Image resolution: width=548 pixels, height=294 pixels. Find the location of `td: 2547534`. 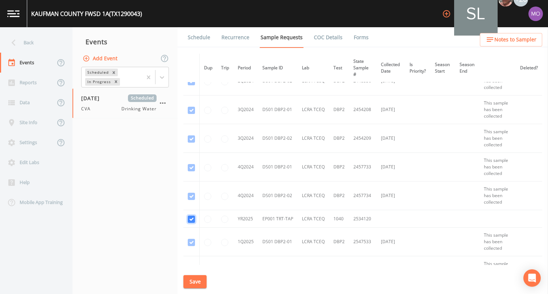

td: 2547534 is located at coordinates (363, 270).